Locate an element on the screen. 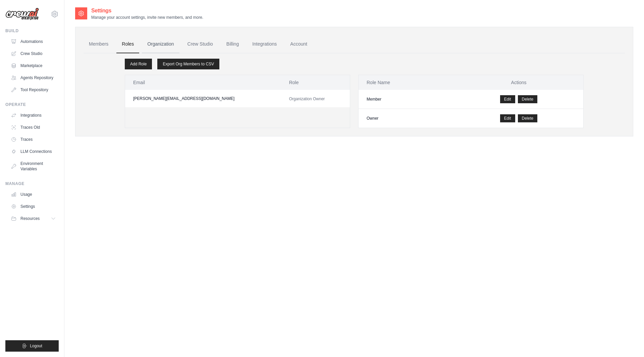  div: Build is located at coordinates (31, 31).